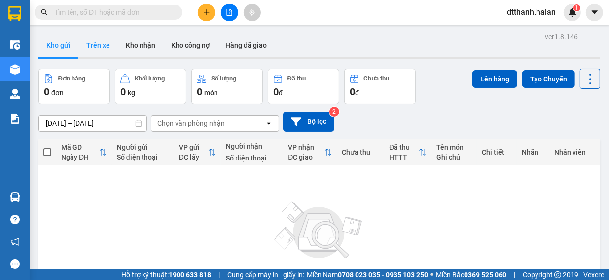 The height and width of the screenshot is (280, 609). I want to click on button: Đã thu0đ, so click(303, 86).